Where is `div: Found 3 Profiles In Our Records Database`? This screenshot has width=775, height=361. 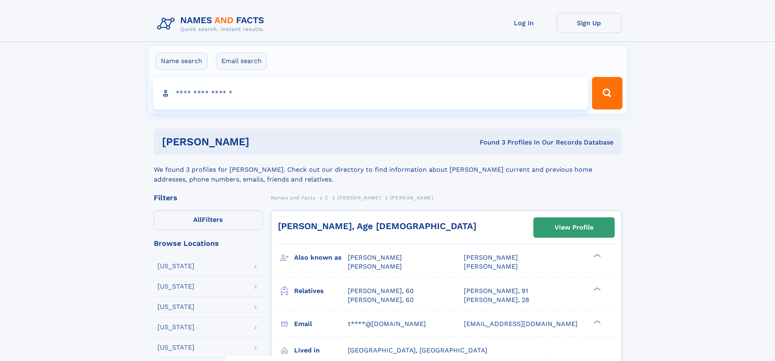
div: Found 3 Profiles In Our Records Database is located at coordinates (489, 142).